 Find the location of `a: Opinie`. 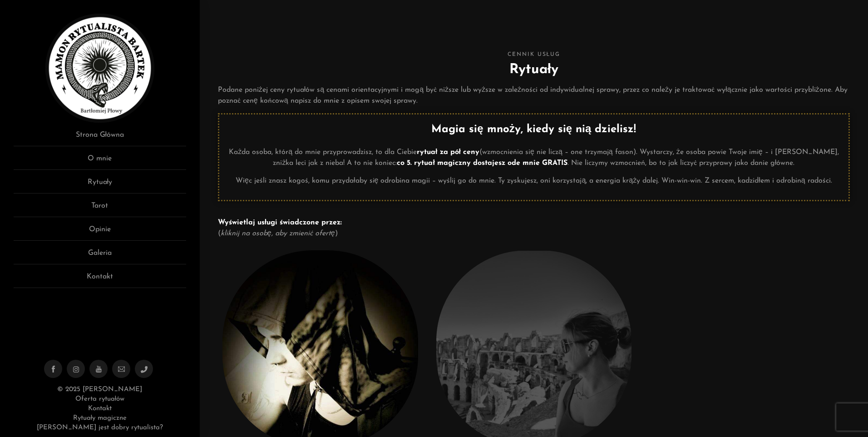

a: Opinie is located at coordinates (100, 232).